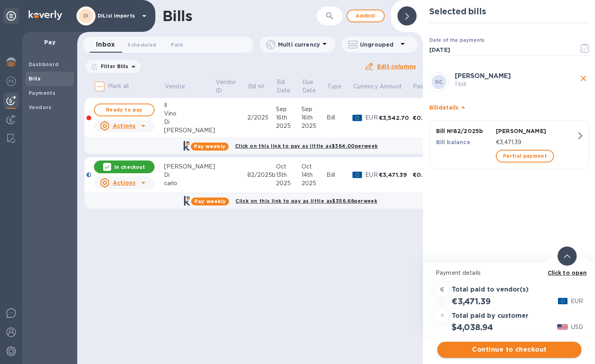 Image resolution: width=595 pixels, height=364 pixels. What do you see at coordinates (289, 167) in the screenshot?
I see `div: Oct` at bounding box center [289, 167].